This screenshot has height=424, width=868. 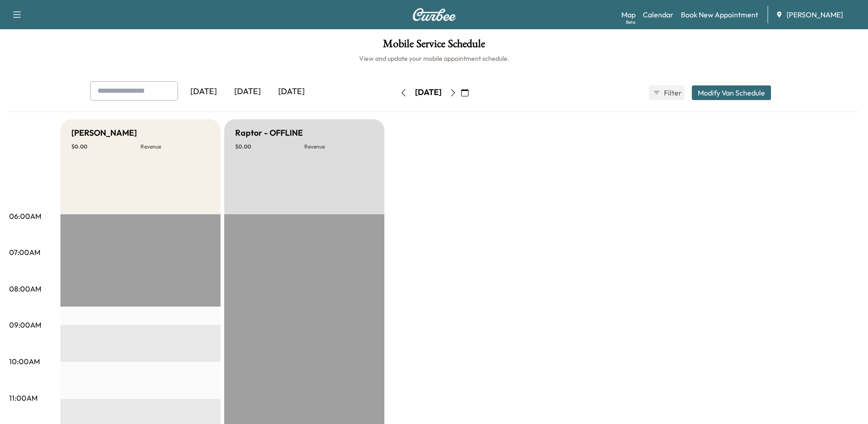 I want to click on h5: Raptor - OFFLINE, so click(x=269, y=133).